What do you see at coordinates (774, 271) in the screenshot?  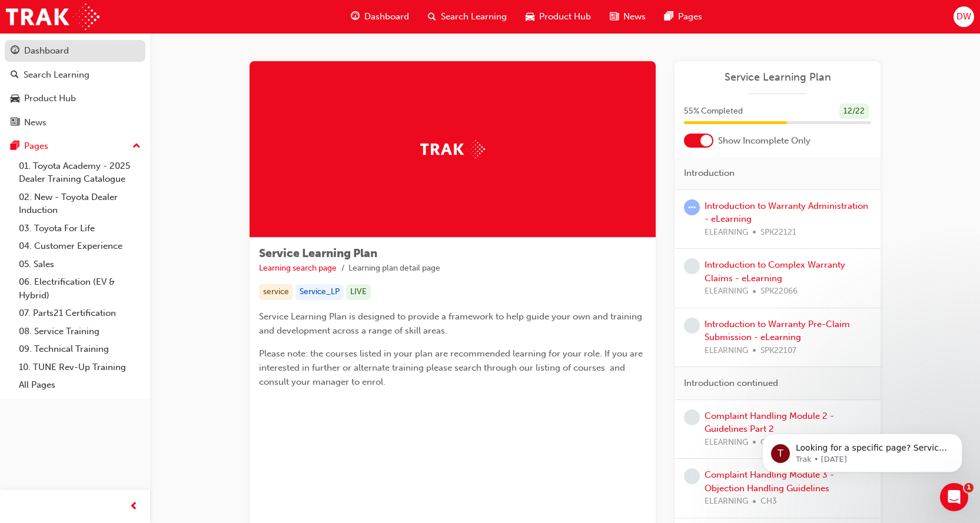 I see `a: Introduction to Complex Warranty Claims - eLearning` at bounding box center [774, 271].